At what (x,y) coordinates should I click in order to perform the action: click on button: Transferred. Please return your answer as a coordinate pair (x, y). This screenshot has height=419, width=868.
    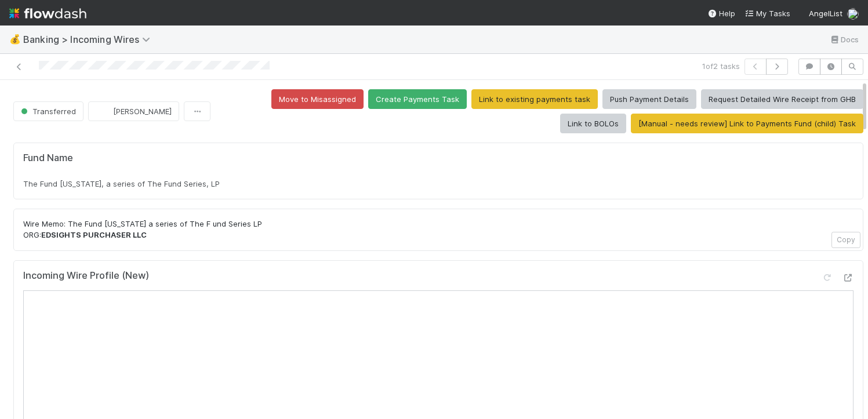
    Looking at the image, I should click on (48, 111).